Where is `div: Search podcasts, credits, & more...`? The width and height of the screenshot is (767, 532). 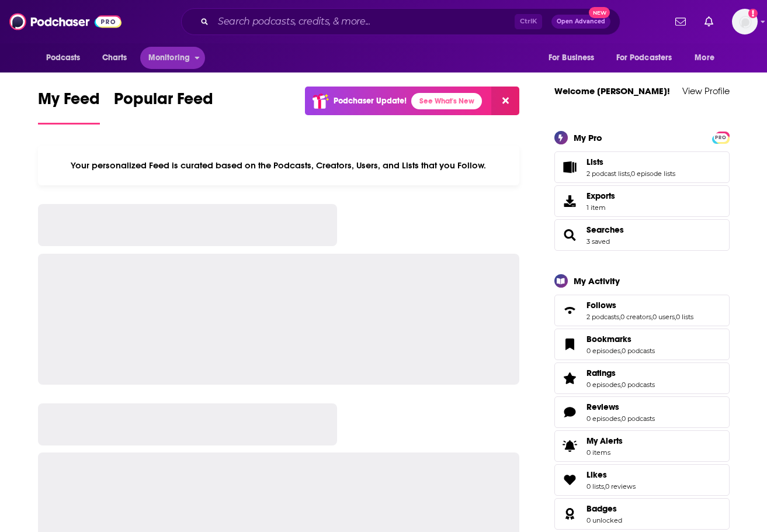 div: Search podcasts, credits, & more... is located at coordinates (401, 22).